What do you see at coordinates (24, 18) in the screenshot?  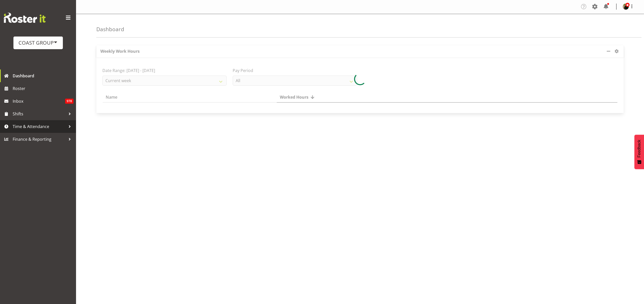 I see `img: Rosterit website logo` at bounding box center [24, 18].